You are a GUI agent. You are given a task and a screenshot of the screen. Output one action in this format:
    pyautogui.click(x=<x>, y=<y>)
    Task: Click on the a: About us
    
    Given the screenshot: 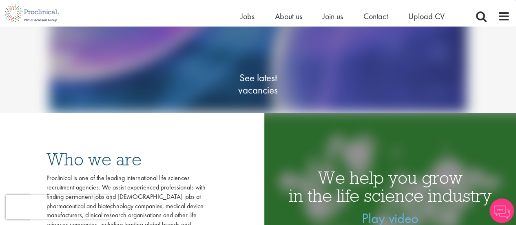 What is the action you would take?
    pyautogui.click(x=289, y=16)
    